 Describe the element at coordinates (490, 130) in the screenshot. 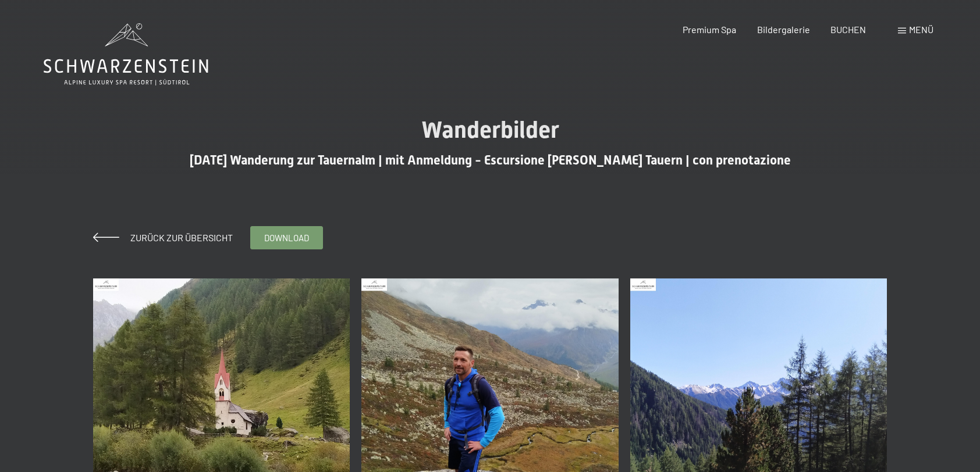

I see `span: Wanderbilder` at that location.